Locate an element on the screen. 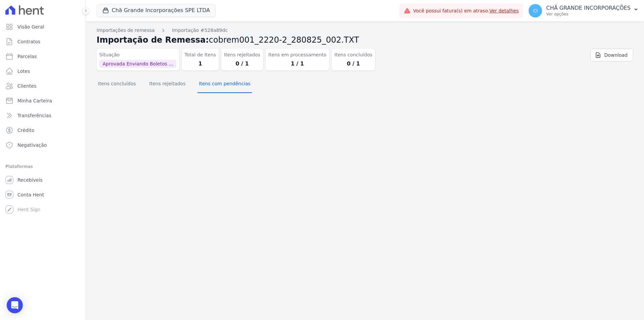 The width and height of the screenshot is (644, 320). a: Crédito is located at coordinates (43, 130).